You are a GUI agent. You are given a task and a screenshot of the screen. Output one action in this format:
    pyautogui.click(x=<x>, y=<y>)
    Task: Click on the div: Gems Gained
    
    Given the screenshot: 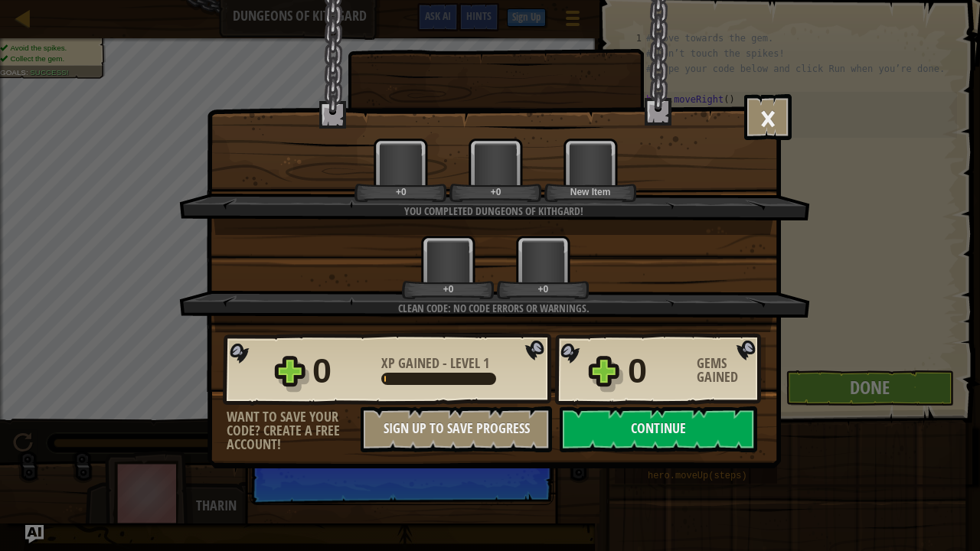 What is the action you would take?
    pyautogui.click(x=731, y=370)
    